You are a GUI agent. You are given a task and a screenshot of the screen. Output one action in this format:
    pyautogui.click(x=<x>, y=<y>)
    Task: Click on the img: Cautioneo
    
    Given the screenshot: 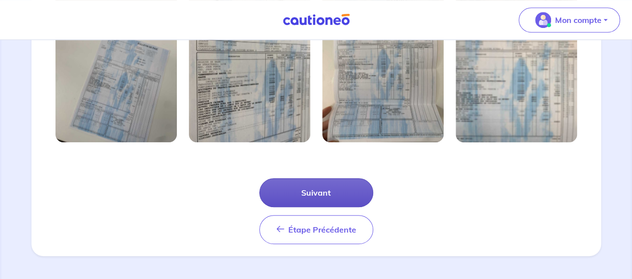 What is the action you would take?
    pyautogui.click(x=316, y=19)
    